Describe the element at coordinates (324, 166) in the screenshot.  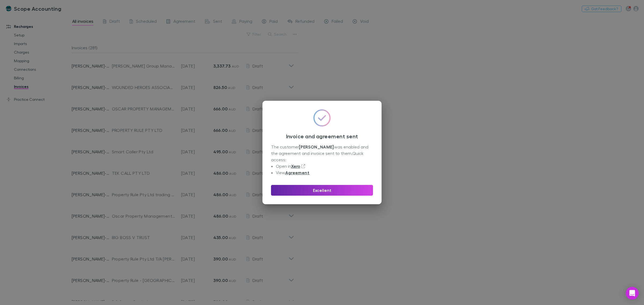
I see `li: Open in` at that location.